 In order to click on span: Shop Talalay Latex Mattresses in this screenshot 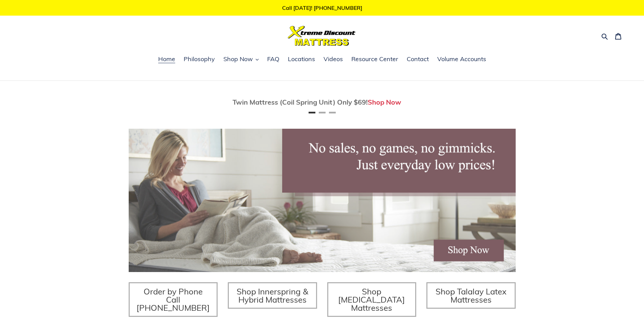, I will do `click(471, 296)`.